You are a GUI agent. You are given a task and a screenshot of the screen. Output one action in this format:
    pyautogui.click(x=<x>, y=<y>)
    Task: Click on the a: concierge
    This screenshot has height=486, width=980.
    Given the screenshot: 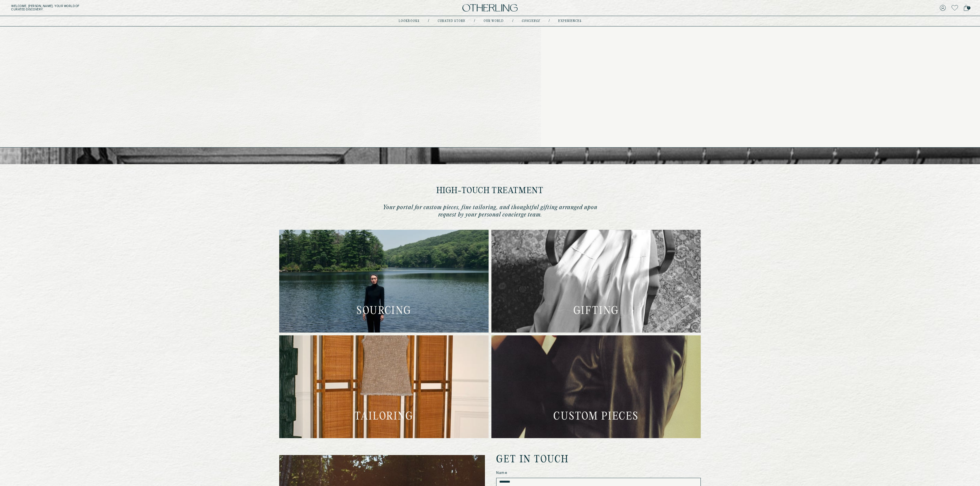 What is the action you would take?
    pyautogui.click(x=531, y=21)
    